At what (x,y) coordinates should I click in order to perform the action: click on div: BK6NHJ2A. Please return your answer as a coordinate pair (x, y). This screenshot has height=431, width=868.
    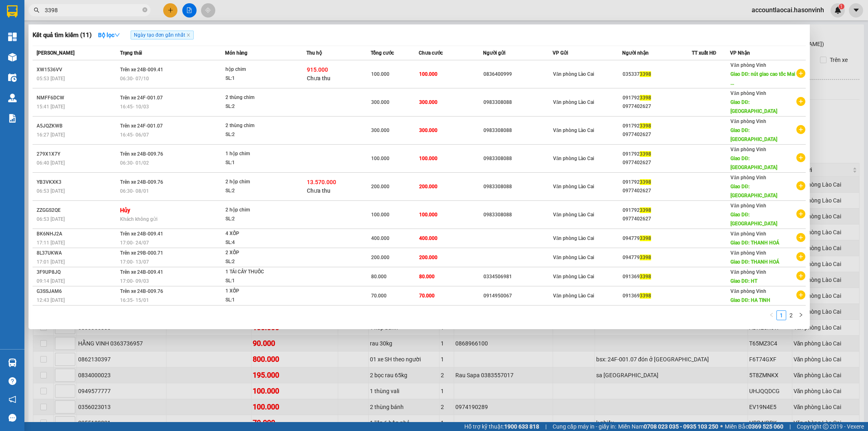
    Looking at the image, I should click on (77, 234).